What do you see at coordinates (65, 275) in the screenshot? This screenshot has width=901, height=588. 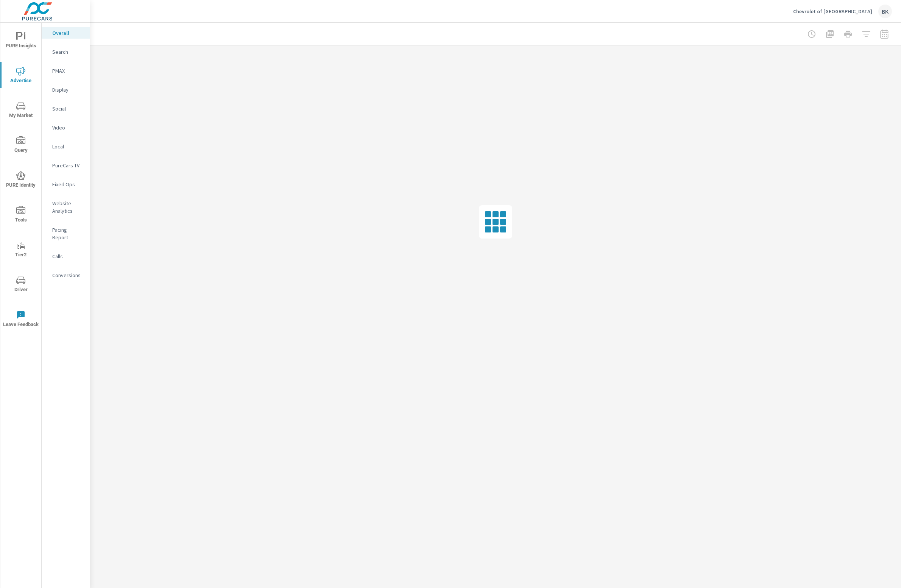 I see `div: Conversions` at bounding box center [65, 275].